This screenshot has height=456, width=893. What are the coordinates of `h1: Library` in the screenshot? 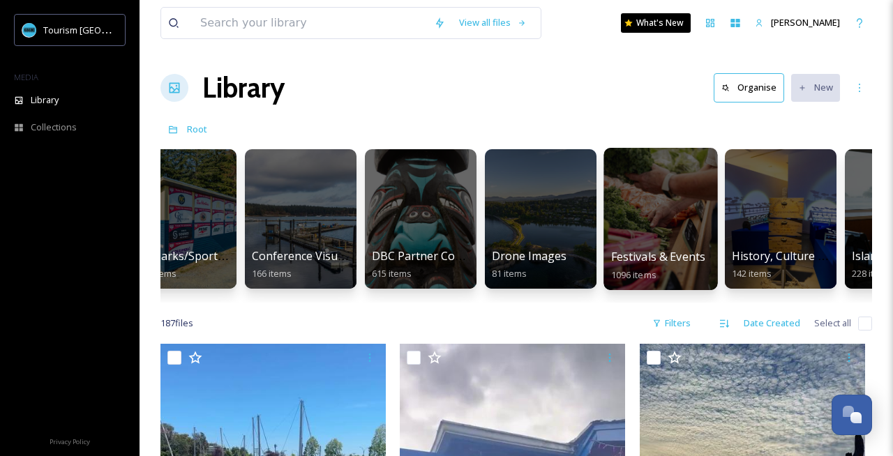 It's located at (244, 88).